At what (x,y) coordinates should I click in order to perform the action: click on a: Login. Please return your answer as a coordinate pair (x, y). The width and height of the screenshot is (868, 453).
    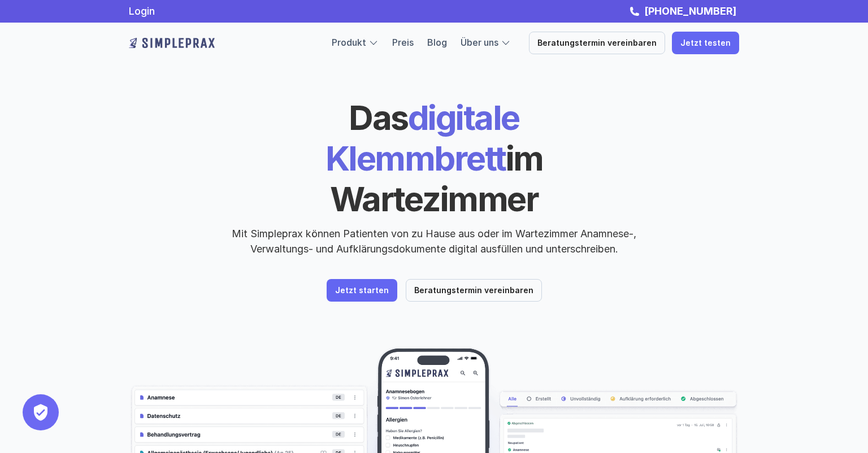
    Looking at the image, I should click on (142, 11).